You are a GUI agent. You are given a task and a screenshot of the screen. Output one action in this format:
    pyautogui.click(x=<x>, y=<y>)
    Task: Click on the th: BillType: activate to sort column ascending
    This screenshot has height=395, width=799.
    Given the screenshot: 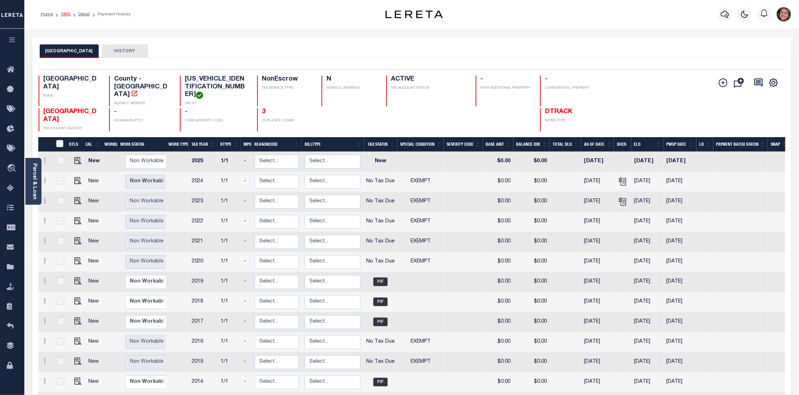 What is the action you would take?
    pyautogui.click(x=333, y=144)
    